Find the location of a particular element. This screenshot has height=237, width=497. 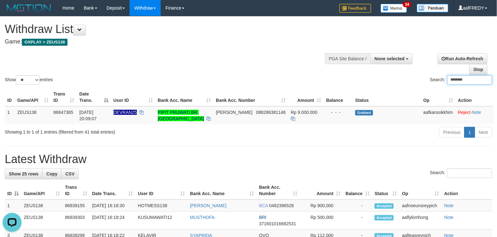

img: Feedback.jpg is located at coordinates (355, 8).